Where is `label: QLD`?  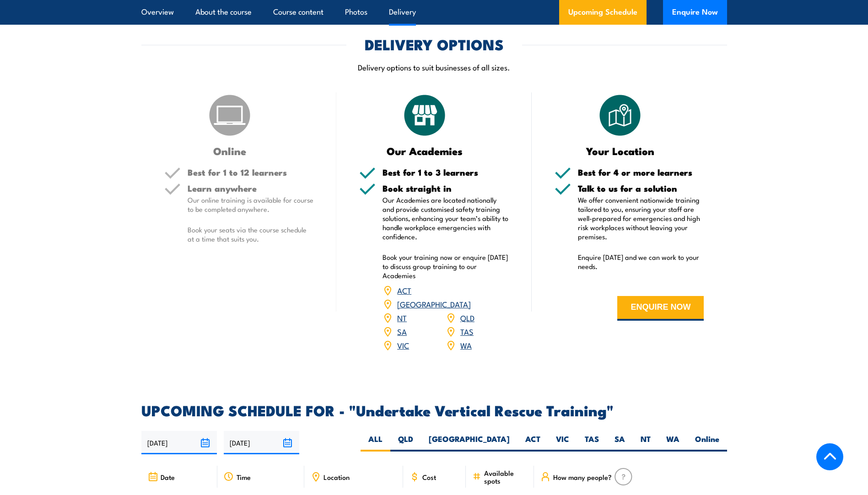
label: QLD is located at coordinates (406, 442).